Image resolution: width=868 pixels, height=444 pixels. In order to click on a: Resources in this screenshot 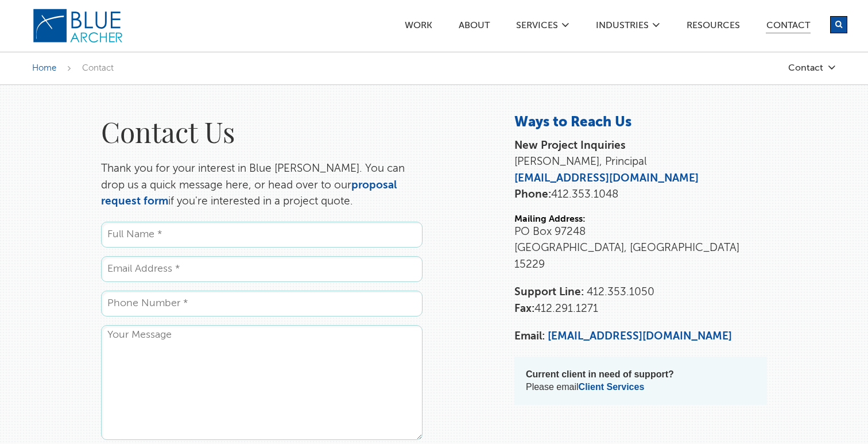, I will do `click(712, 27)`.